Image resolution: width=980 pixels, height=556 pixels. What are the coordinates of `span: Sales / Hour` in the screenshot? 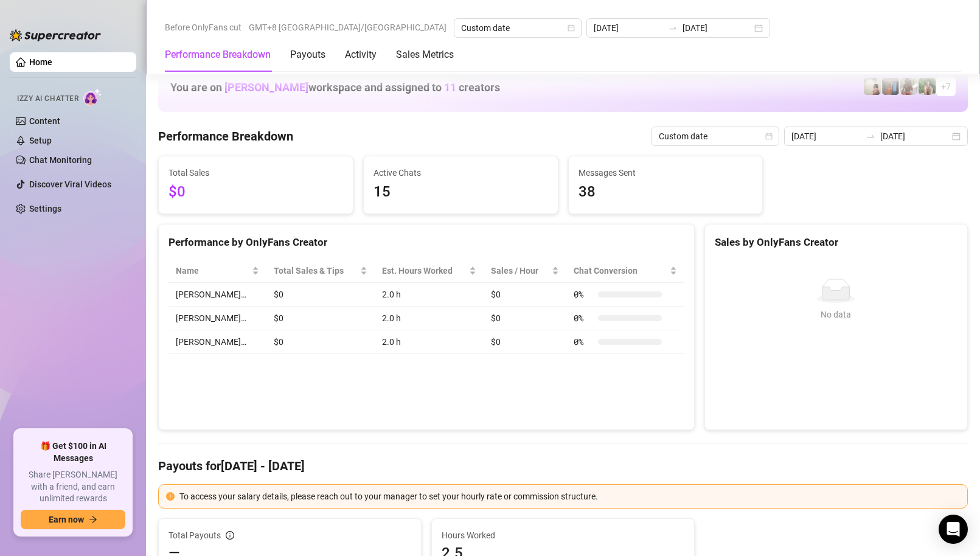 It's located at (520, 271).